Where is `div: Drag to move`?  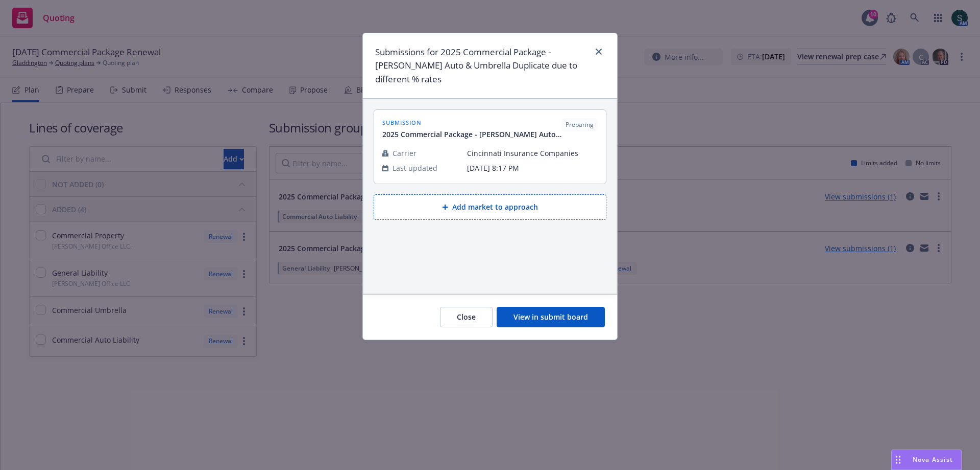
div: Drag to move is located at coordinates (898, 460).